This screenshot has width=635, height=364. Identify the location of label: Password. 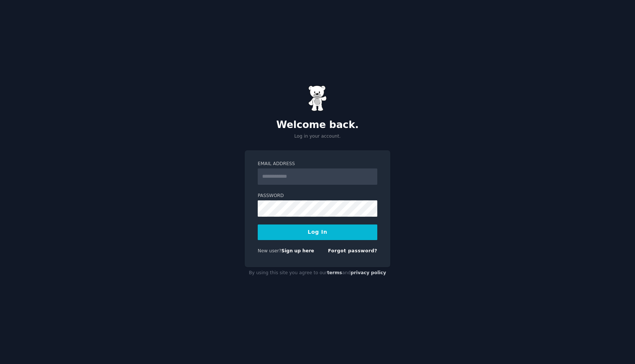
(318, 196).